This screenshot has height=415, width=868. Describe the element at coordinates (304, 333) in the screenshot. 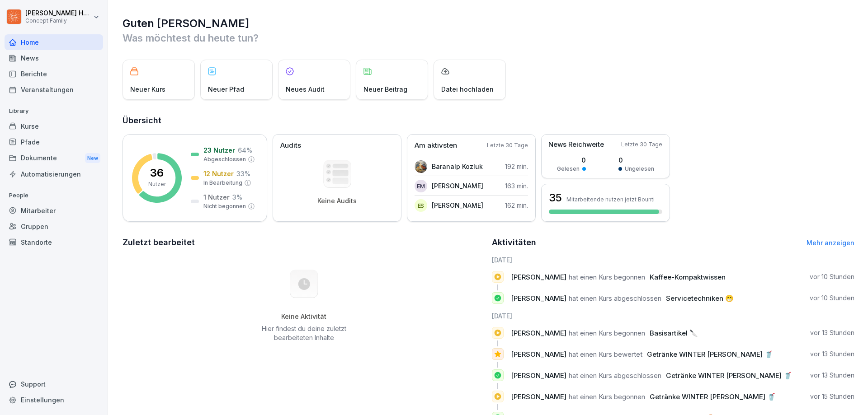

I see `p: Hier findest du deine zuletzt bearbeiteten Inhalte` at that location.